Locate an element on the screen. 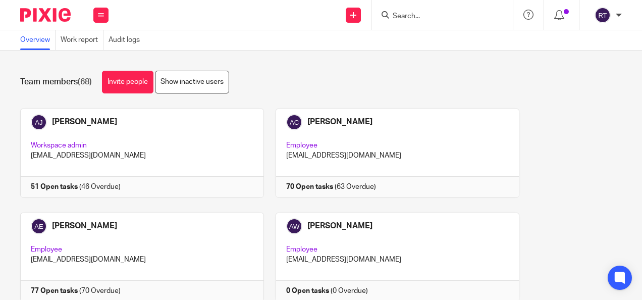  a: Invite people is located at coordinates (128, 82).